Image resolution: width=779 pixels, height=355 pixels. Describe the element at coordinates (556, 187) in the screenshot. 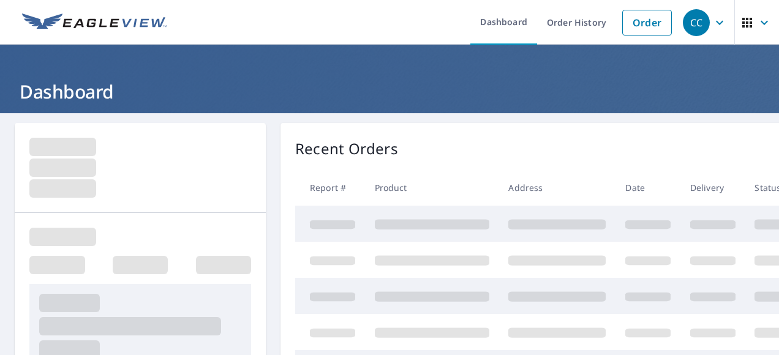

I see `th: Address` at that location.